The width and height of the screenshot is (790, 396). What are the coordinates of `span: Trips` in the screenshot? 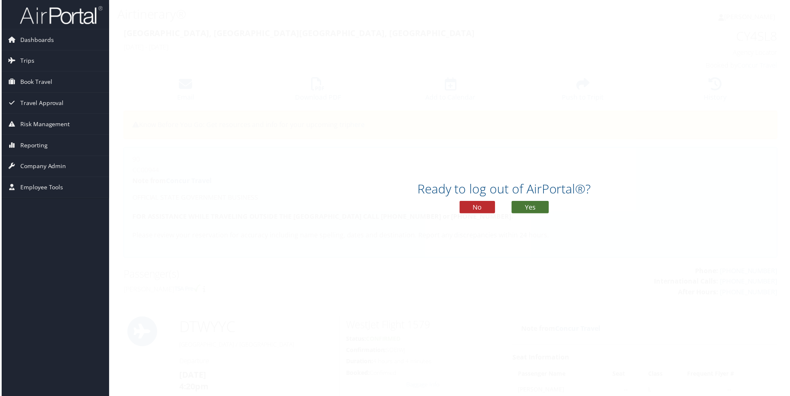 It's located at (26, 61).